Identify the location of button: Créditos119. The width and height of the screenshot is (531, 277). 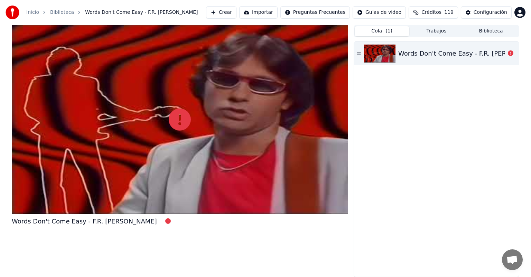
(434, 12).